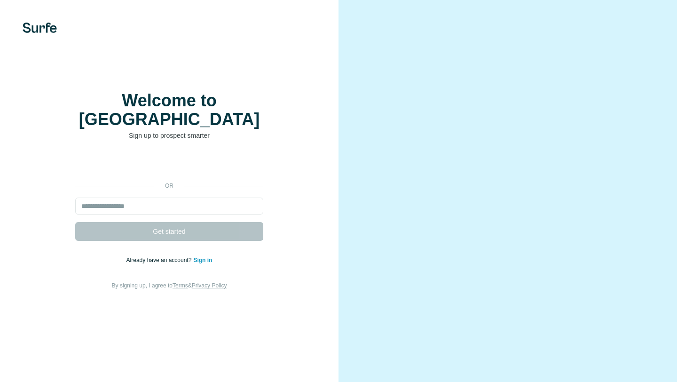 Image resolution: width=677 pixels, height=382 pixels. Describe the element at coordinates (180, 285) in the screenshot. I see `a: Terms` at that location.